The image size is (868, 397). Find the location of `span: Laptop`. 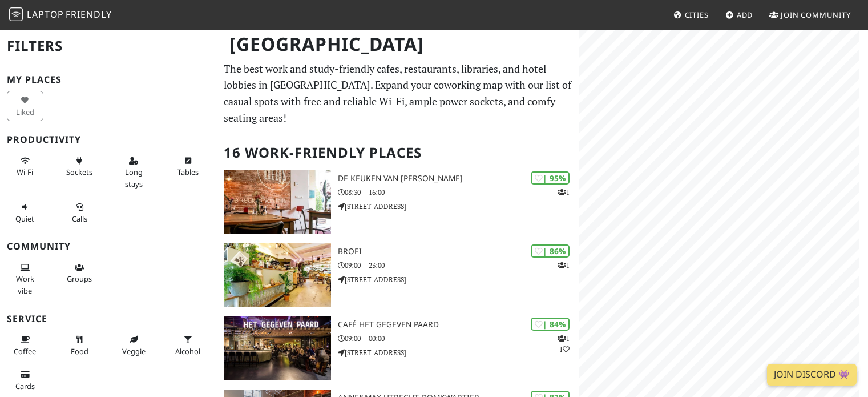

span: Laptop is located at coordinates (45, 15).